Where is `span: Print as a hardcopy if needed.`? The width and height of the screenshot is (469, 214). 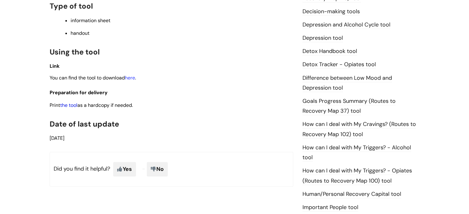
span: Print as a hardcopy if needed. is located at coordinates (91, 105).